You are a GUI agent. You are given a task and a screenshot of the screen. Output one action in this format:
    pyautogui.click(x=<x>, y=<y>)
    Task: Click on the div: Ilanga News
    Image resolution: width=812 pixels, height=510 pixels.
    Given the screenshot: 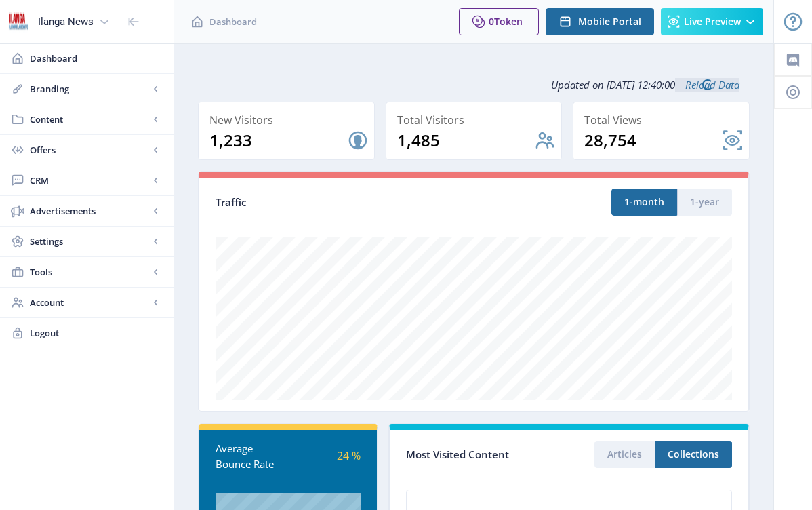 What is the action you would take?
    pyautogui.click(x=66, y=22)
    